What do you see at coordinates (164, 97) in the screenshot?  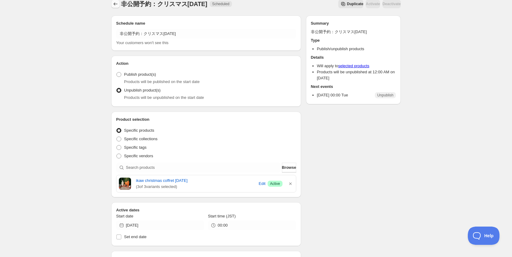 I see `span: Products will be unpublished on the start date` at bounding box center [164, 97].